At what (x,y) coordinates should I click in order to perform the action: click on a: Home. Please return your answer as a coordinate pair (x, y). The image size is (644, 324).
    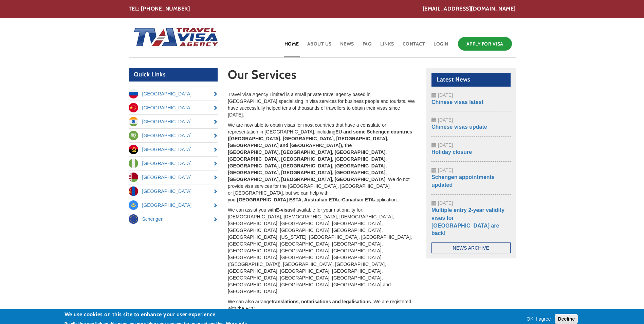
    Looking at the image, I should click on (291, 47).